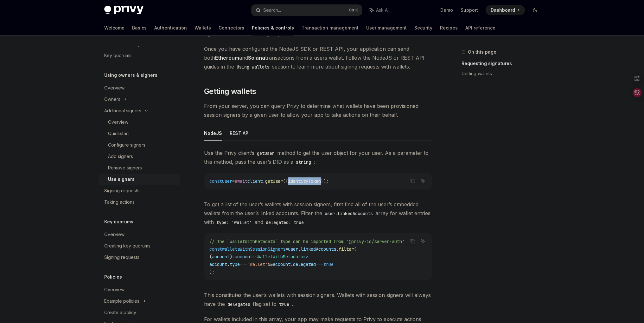  Describe the element at coordinates (318, 299) in the screenshot. I see `span: This constitutes the user’s wallets with session signers. Wallets with session signers will alway...` at that location.